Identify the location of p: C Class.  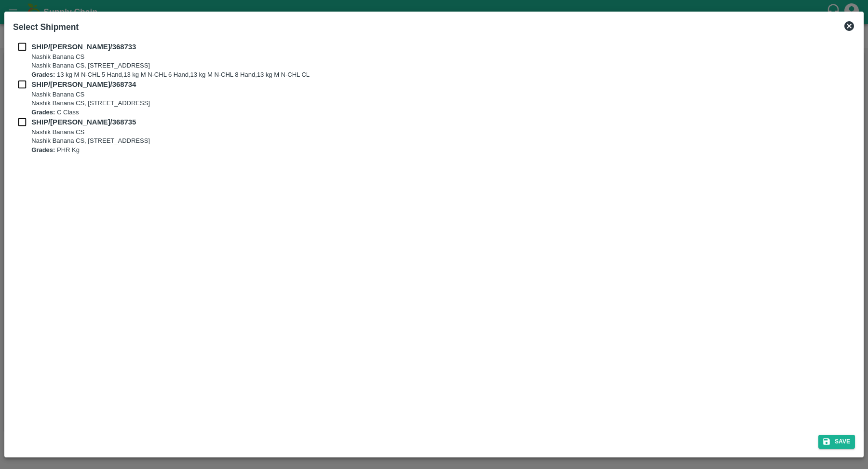
(91, 113).